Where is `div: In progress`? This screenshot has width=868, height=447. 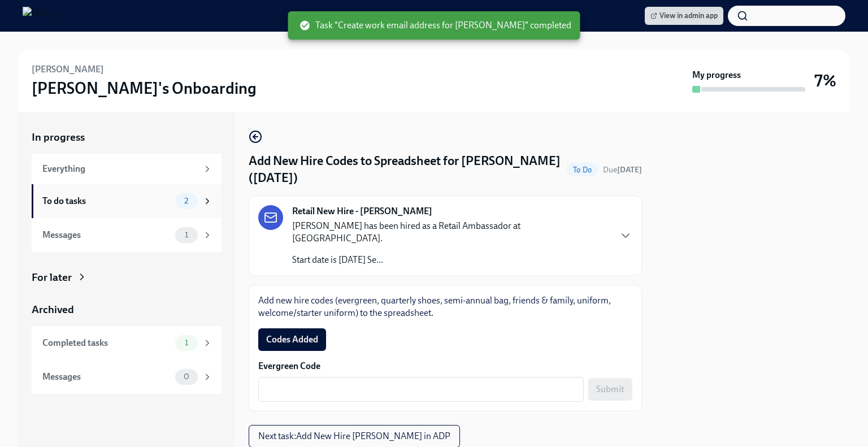
div: In progress is located at coordinates (127, 137).